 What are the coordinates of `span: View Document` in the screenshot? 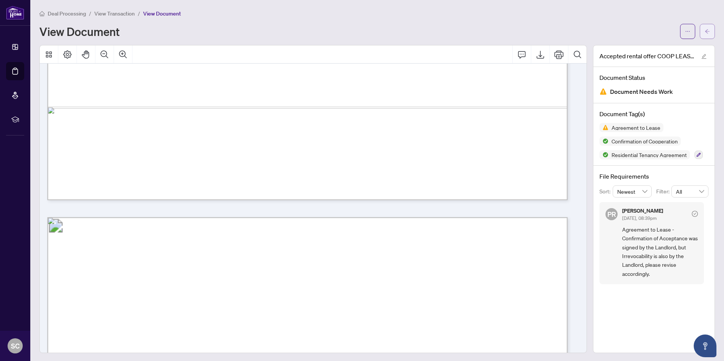 It's located at (162, 14).